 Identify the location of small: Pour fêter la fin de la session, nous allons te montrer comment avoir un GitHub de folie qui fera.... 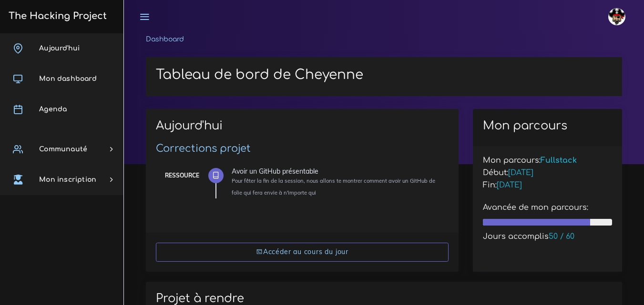
(333, 187).